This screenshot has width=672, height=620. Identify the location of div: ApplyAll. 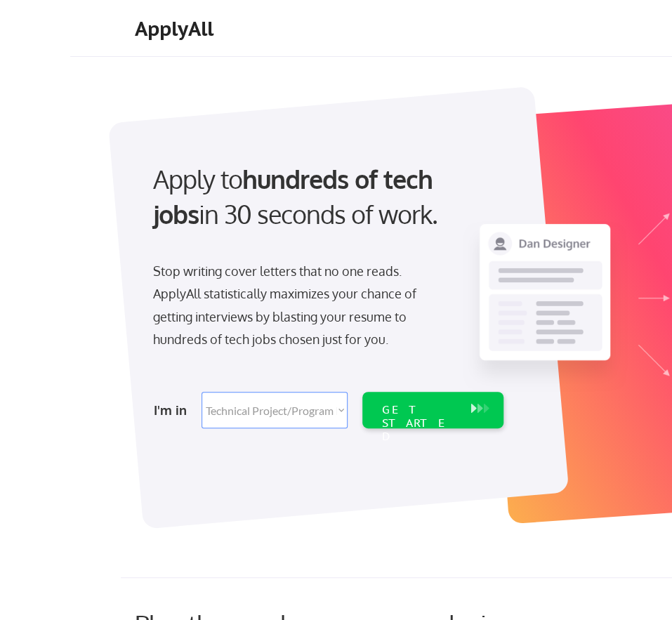
(176, 29).